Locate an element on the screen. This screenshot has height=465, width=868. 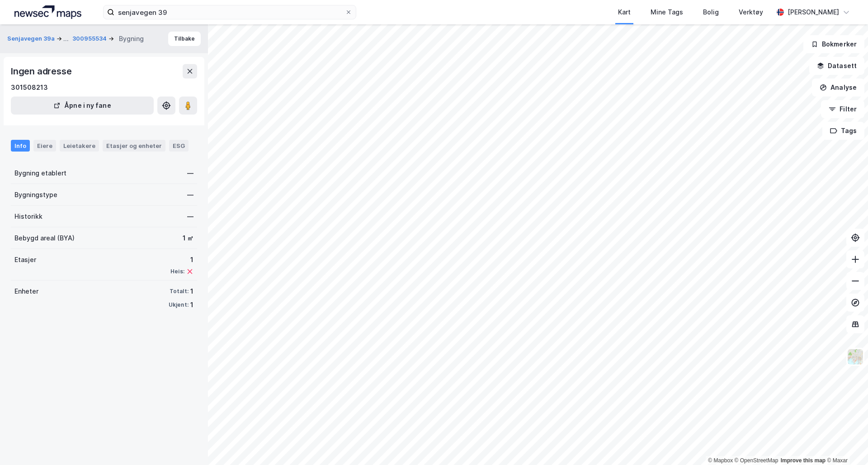
button: Filter is located at coordinates (842, 109).